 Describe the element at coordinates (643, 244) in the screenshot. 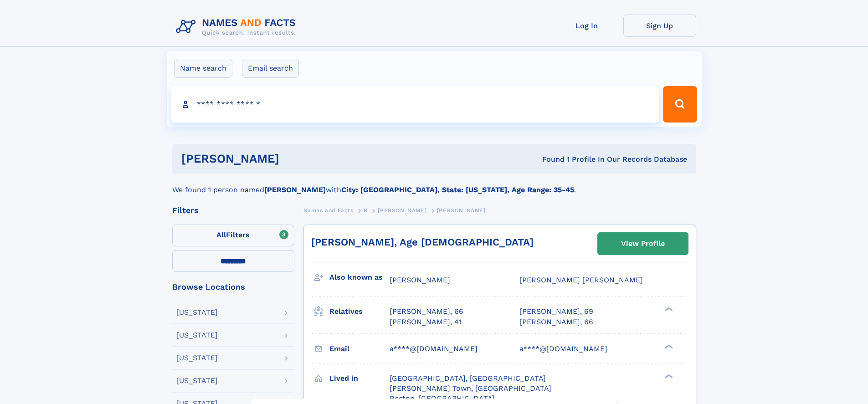

I see `a: View Profile` at that location.